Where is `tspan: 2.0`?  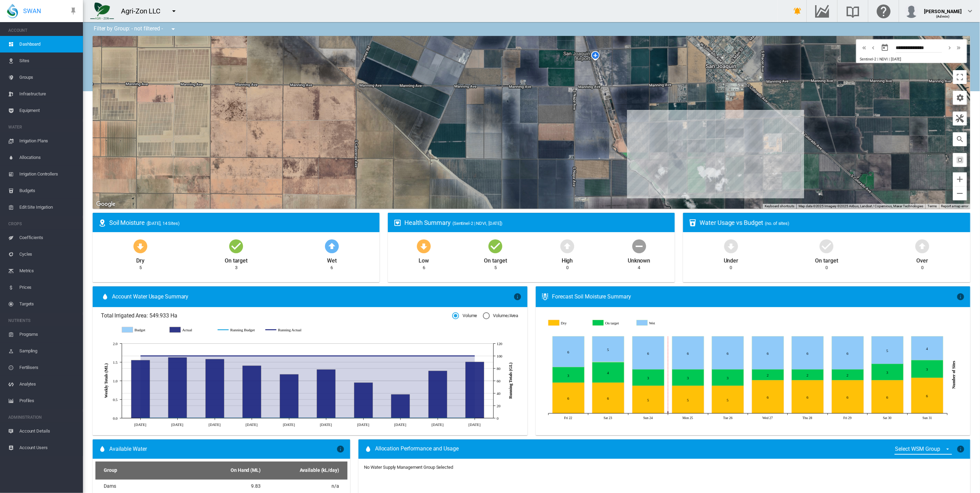
tspan: 2.0 is located at coordinates (116, 344).